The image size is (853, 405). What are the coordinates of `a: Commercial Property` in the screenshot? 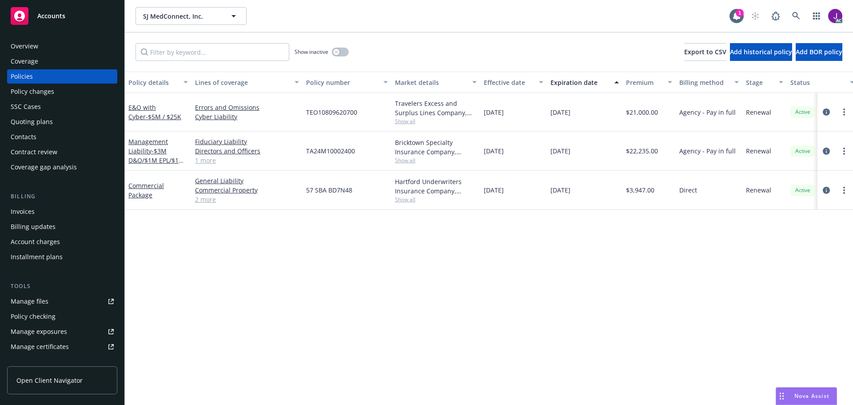 It's located at (247, 190).